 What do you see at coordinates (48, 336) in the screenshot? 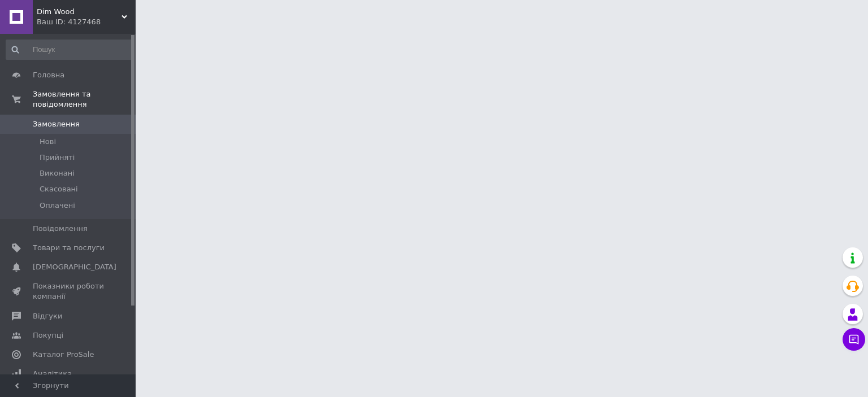
I see `span: Покупці` at bounding box center [48, 336].